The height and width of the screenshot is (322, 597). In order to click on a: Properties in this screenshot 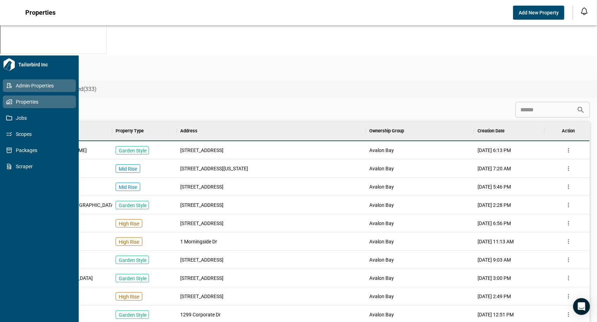, I will do `click(39, 102)`.